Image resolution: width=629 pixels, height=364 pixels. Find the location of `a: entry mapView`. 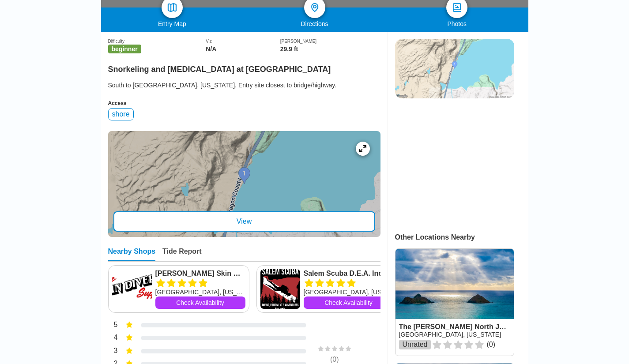

a: entry mapView is located at coordinates (244, 184).